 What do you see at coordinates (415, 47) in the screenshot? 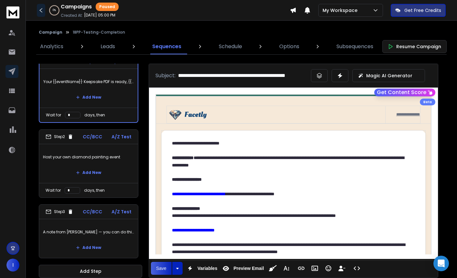
I see `button: Resume Campaign` at bounding box center [415, 47].